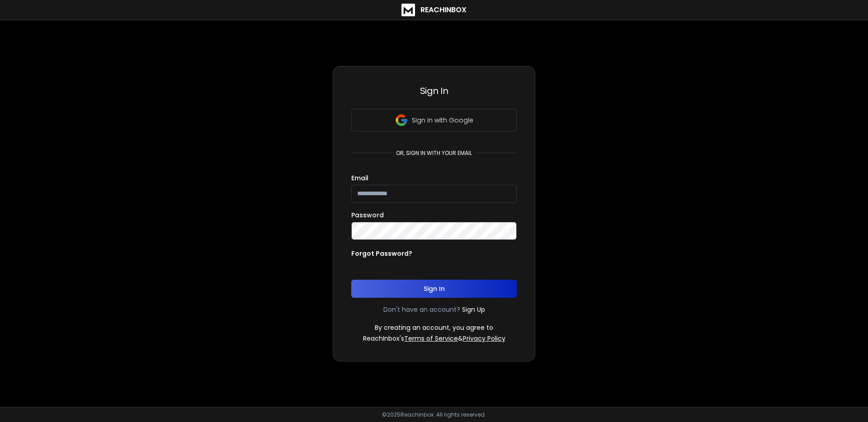  Describe the element at coordinates (431, 338) in the screenshot. I see `span: Terms of Service` at that location.